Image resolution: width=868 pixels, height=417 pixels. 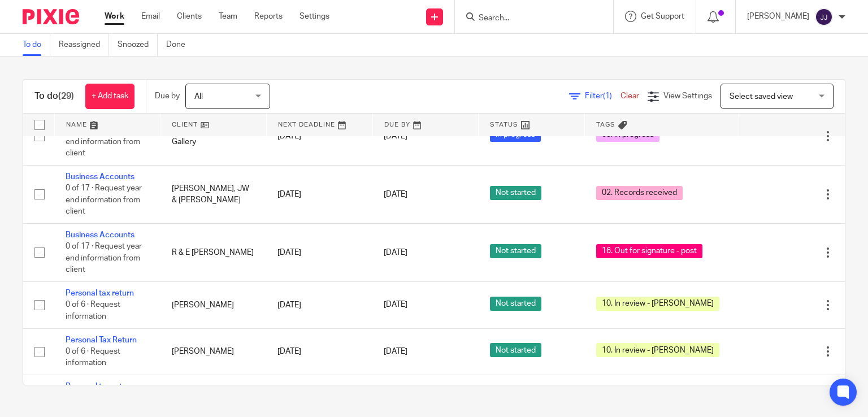 I want to click on span: 02. Records received, so click(x=639, y=193).